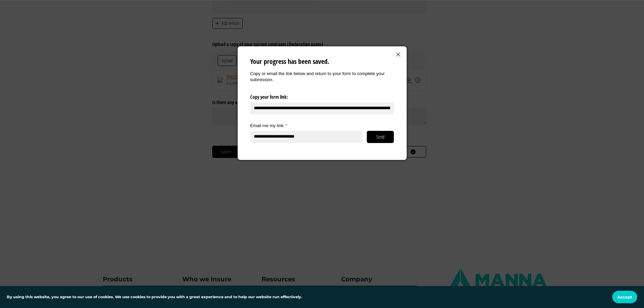 The width and height of the screenshot is (644, 308). Describe the element at coordinates (322, 103) in the screenshot. I see `div: dialog` at that location.